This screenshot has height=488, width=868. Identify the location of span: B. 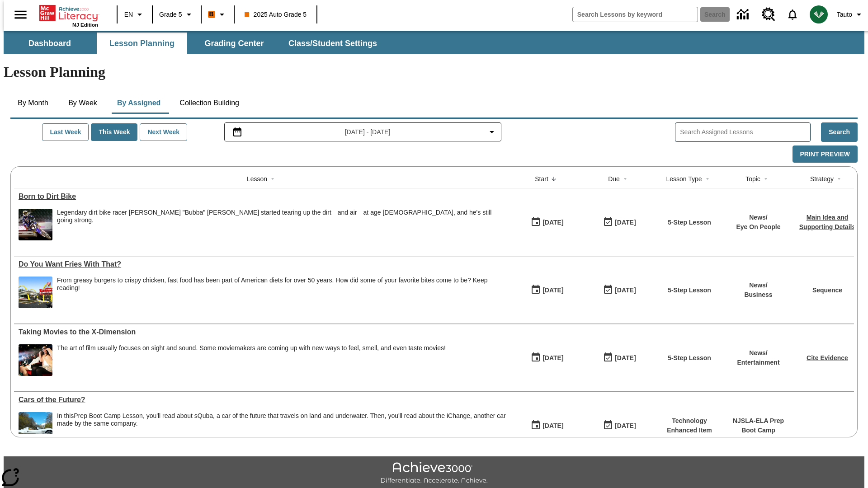
(212, 14).